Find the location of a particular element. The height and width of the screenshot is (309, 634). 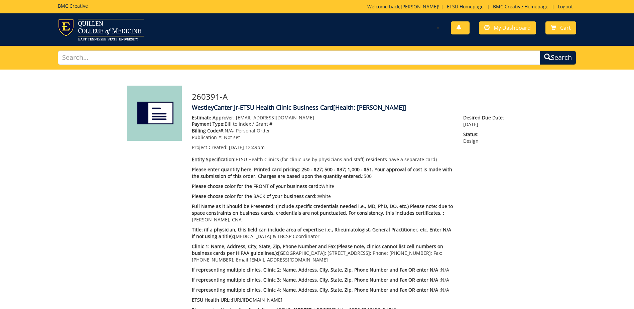

span: If representing multiple clinics, Clinic 2: Name, Address, City, State, Zip, Phone Number and Fax... is located at coordinates (316, 270).